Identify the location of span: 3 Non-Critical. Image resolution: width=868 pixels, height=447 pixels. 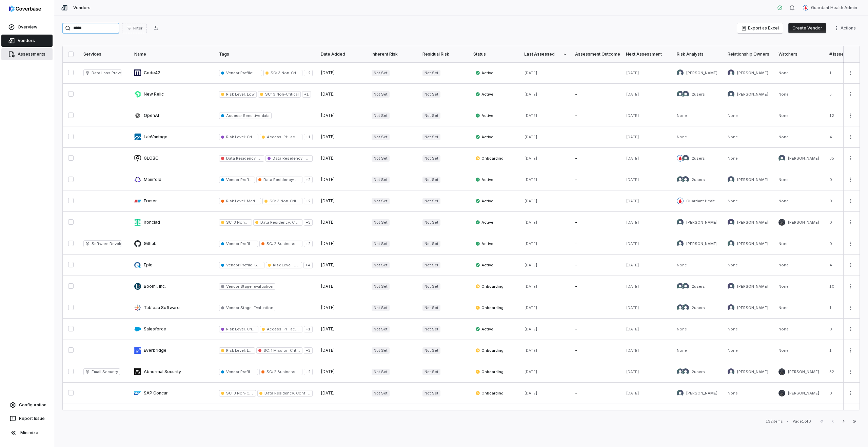
(285, 94).